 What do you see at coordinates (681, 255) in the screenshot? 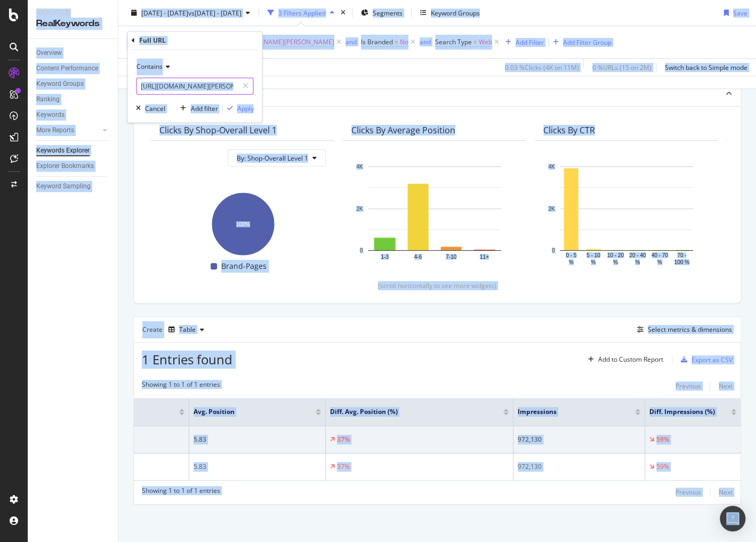
I see `text: 70 -` at bounding box center [681, 255].